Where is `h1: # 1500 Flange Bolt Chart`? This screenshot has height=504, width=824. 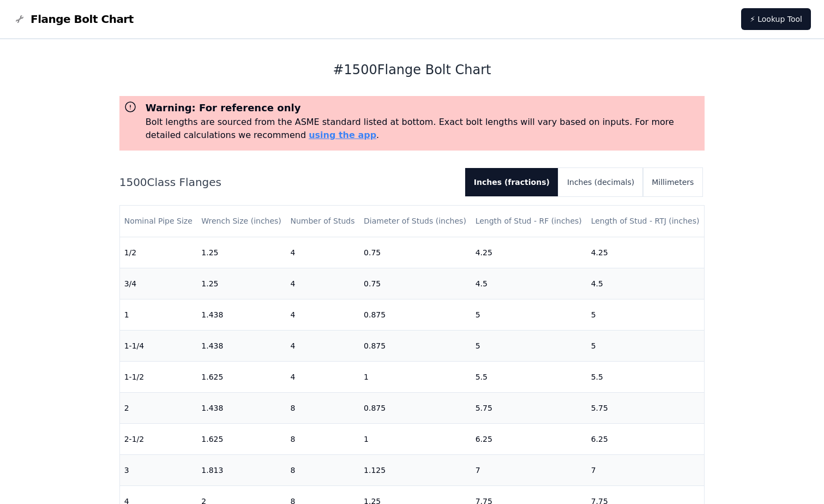 h1: # 1500 Flange Bolt Chart is located at coordinates (412, 70).